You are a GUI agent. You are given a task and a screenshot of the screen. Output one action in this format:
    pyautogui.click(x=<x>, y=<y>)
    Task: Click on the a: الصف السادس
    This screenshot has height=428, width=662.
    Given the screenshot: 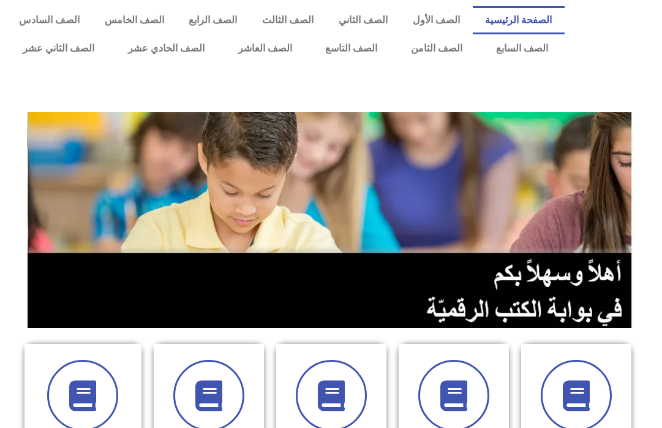 What is the action you would take?
    pyautogui.click(x=49, y=20)
    